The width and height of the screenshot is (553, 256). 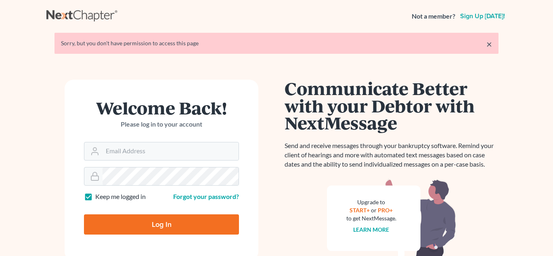 What do you see at coordinates (277, 43) in the screenshot?
I see `div: Sorry, but you don't have permission to access this page` at bounding box center [277, 43].